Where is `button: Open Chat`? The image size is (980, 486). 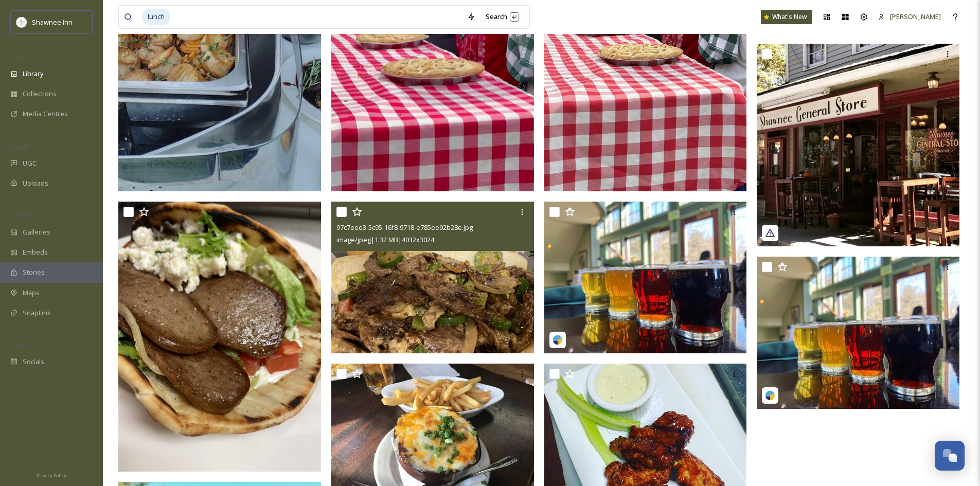 button: Open Chat is located at coordinates (950, 456).